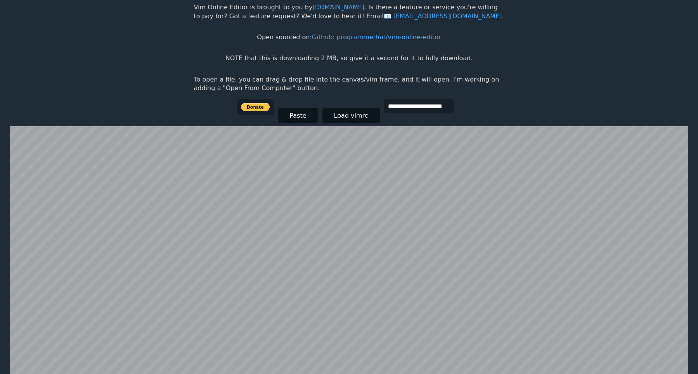 The width and height of the screenshot is (698, 374). What do you see at coordinates (349, 12) in the screenshot?
I see `p: Vim Online Editor is brought to you by . Is there a feature or service you're willing to pay for?...` at bounding box center [349, 12].